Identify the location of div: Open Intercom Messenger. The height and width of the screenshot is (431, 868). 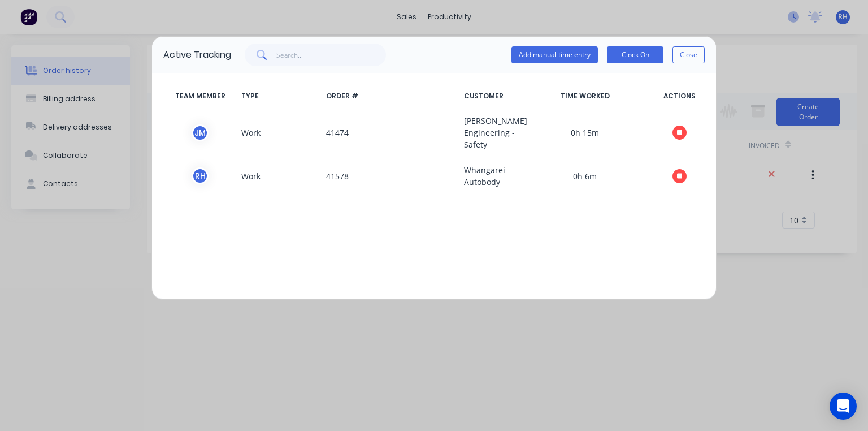
(843, 406).